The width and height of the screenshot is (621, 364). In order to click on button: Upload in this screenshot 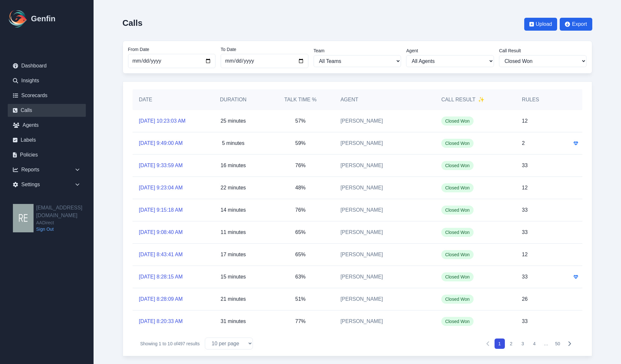, I will do `click(541, 24)`.